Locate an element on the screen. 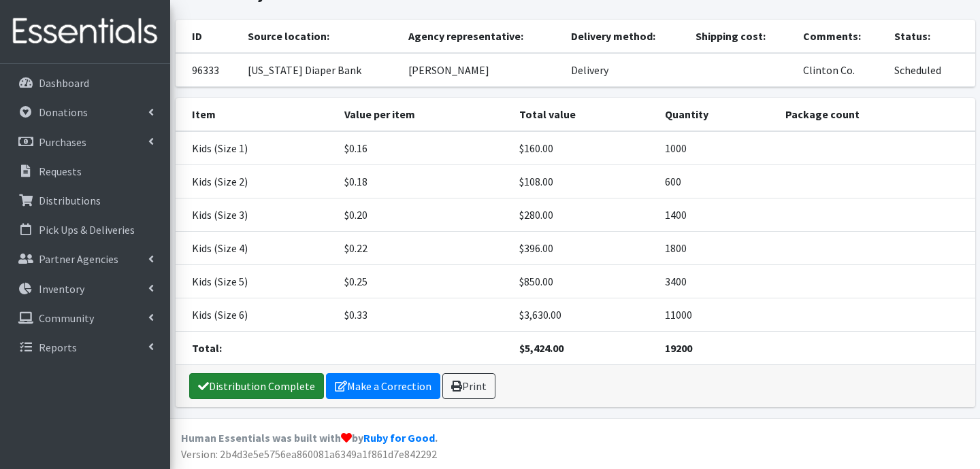 This screenshot has width=980, height=469. p: Donations is located at coordinates (64, 112).